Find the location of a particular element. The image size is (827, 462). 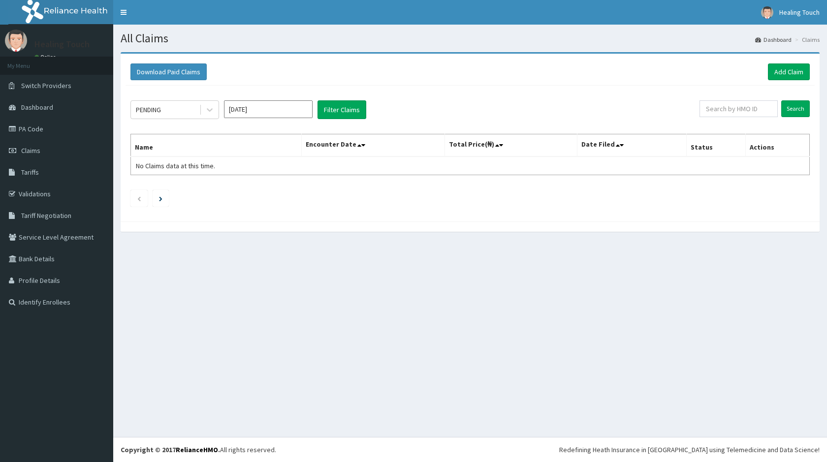

a: Next page is located at coordinates (160, 198).